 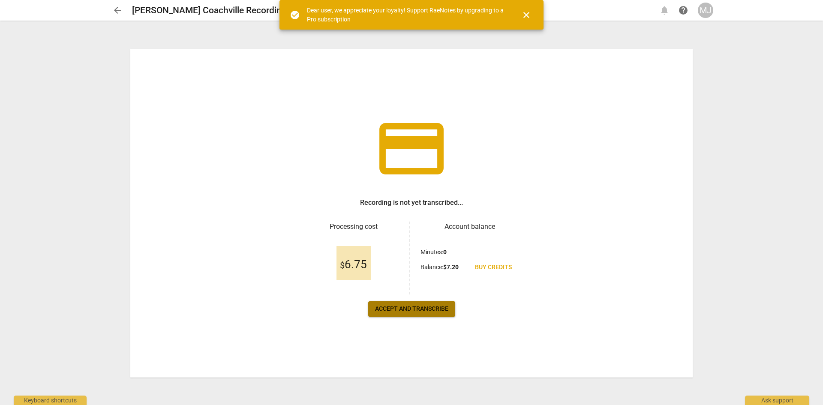 What do you see at coordinates (439, 267) in the screenshot?
I see `p: Balance :` at bounding box center [439, 267].